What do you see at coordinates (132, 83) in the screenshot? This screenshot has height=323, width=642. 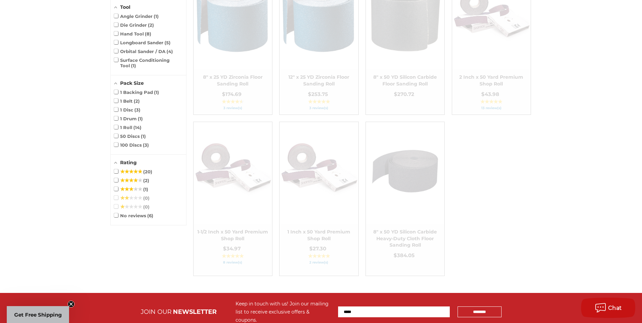 I see `span: Pack Size` at bounding box center [132, 83].